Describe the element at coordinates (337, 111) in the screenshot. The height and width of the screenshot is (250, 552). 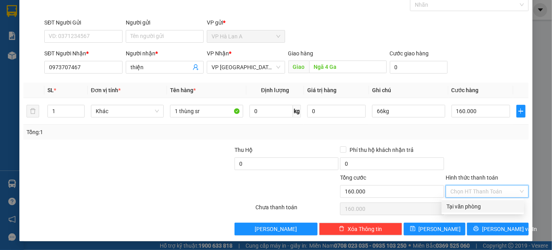
I see `input: 0` at that location.